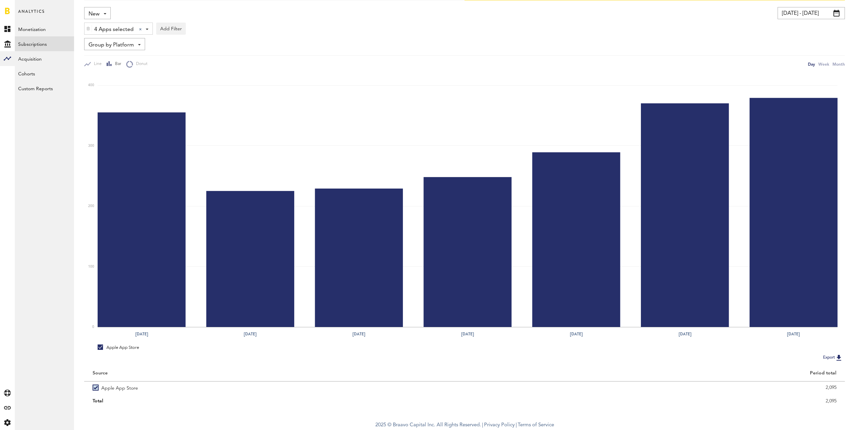  Describe the element at coordinates (838, 64) in the screenshot. I see `div: Month` at that location.